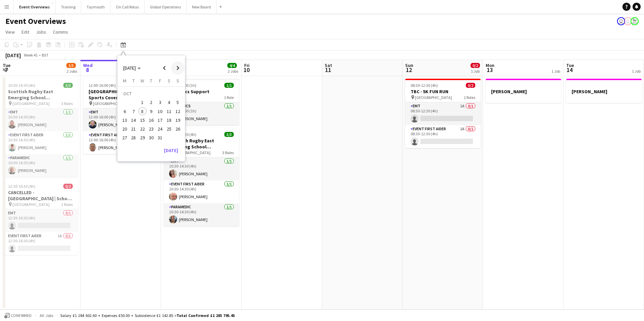  Describe the element at coordinates (142, 81) in the screenshot. I see `span: W` at that location.